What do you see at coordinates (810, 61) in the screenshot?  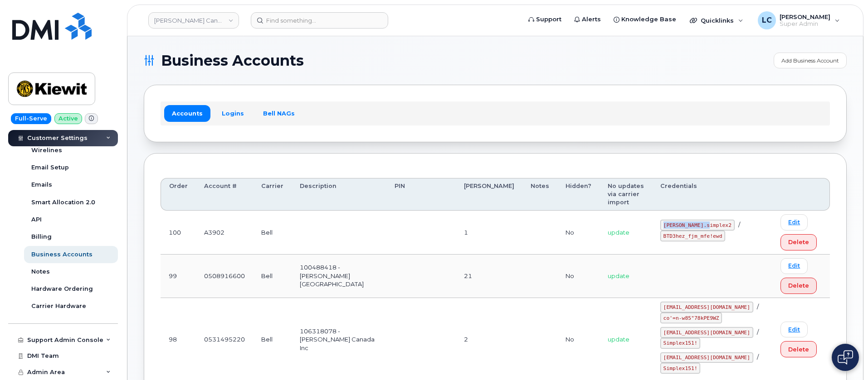 I see `a: Add Business Account` at bounding box center [810, 61].